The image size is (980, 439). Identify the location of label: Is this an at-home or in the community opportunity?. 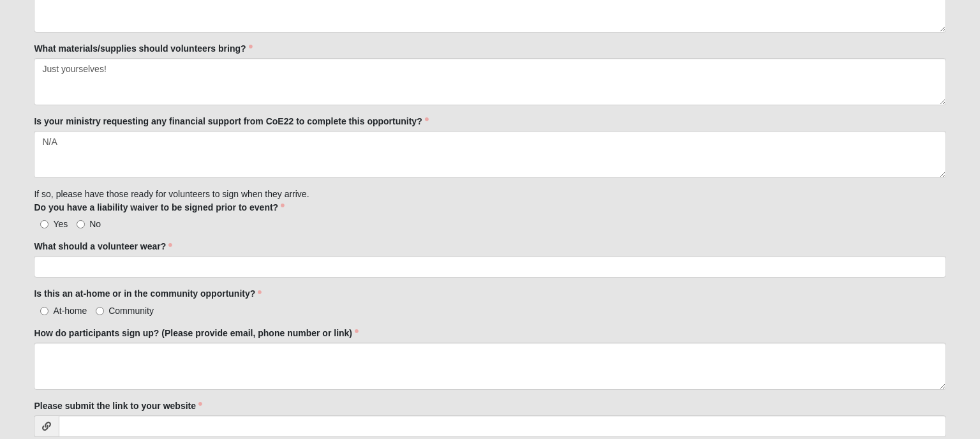
(147, 293).